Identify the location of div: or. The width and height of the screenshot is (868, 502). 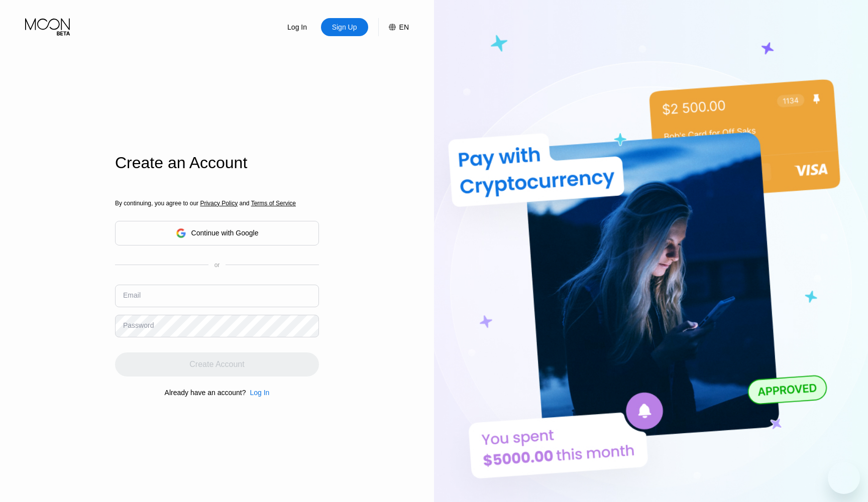
(217, 266).